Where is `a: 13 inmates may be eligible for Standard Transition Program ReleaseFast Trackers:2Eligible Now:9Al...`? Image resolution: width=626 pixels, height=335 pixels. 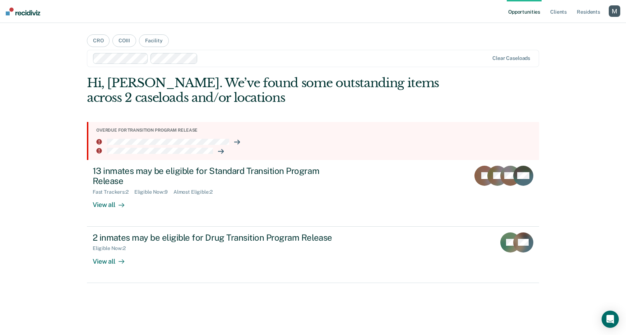
a: 13 inmates may be eligible for Standard Transition Program ReleaseFast Trackers:2Eligible Now:9Al... is located at coordinates (313, 194).